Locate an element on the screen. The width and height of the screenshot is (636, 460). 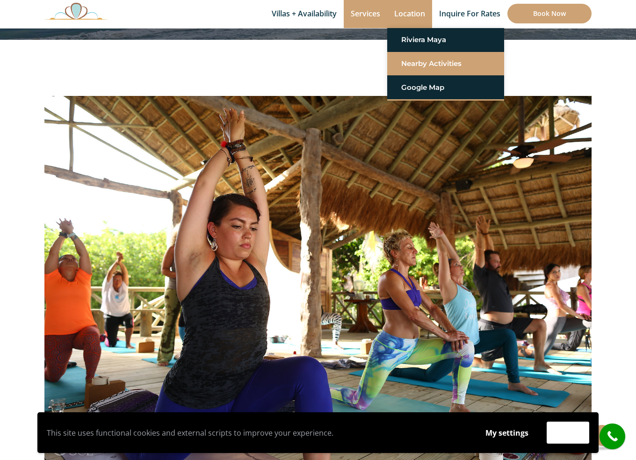
a: Book Now is located at coordinates (549, 14).